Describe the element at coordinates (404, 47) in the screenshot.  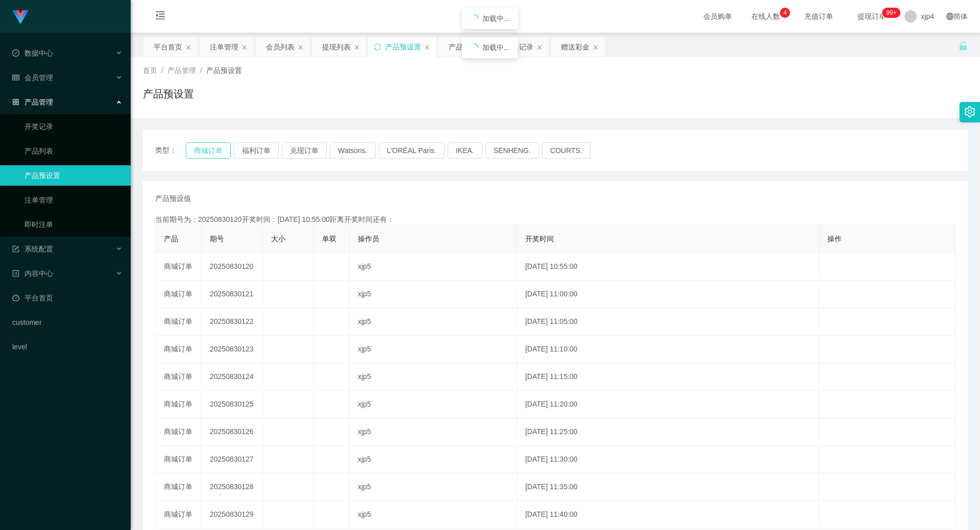
I see `div: 产品预设置` at that location.